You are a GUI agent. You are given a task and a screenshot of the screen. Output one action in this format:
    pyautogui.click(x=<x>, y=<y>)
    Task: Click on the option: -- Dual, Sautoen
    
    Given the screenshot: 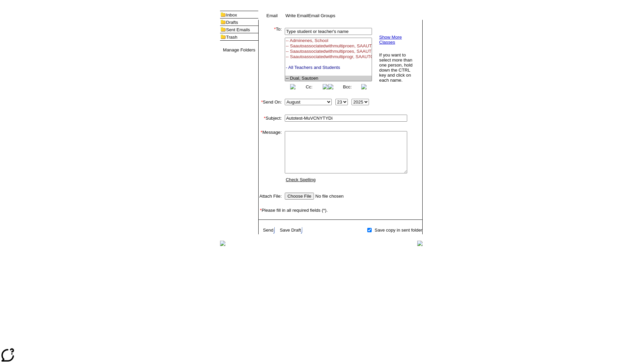 What is the action you would take?
    pyautogui.click(x=328, y=78)
    